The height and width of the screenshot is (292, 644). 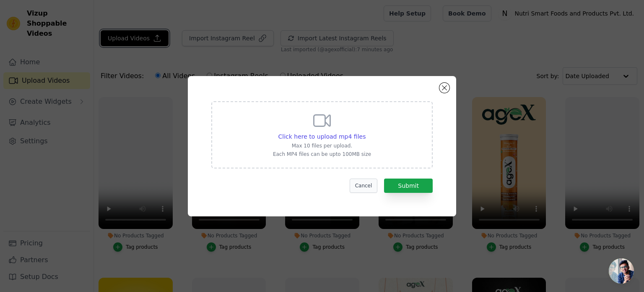 I want to click on button: Close modal, so click(x=444, y=88).